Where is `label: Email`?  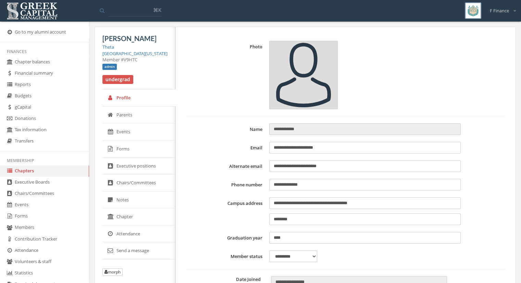
label: Email is located at coordinates (226, 148).